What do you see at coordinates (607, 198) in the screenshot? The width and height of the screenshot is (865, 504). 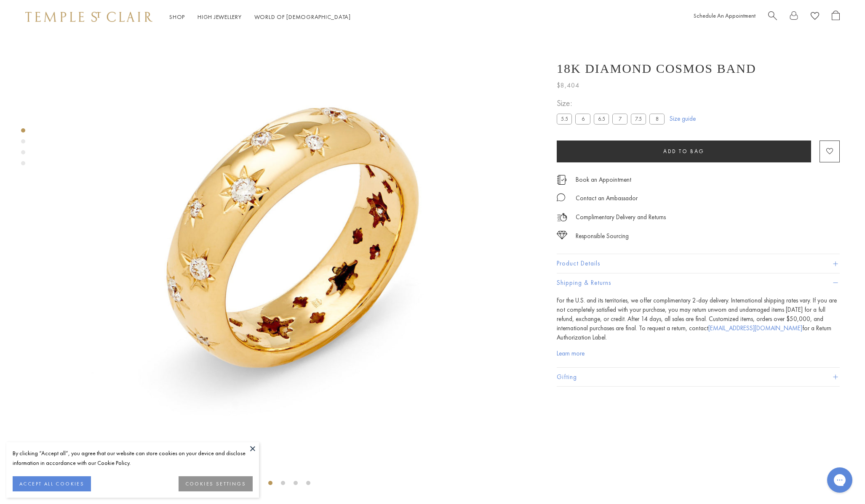 I see `div: Contact an Ambassador` at bounding box center [607, 198].